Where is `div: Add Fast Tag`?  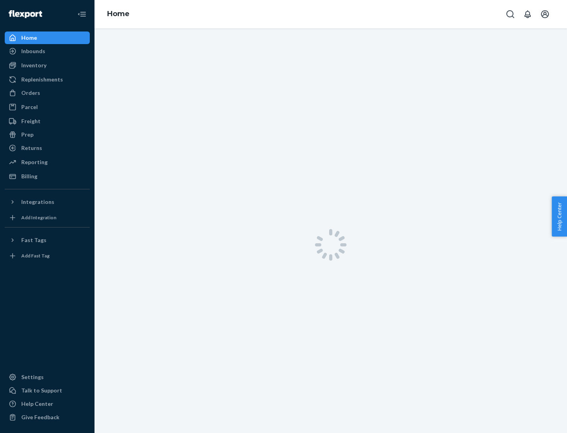 div: Add Fast Tag is located at coordinates (35, 255).